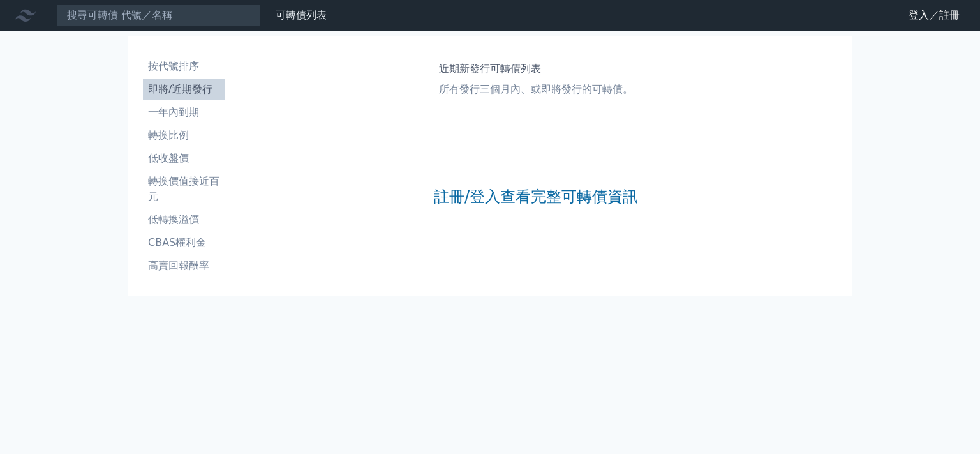  What do you see at coordinates (184, 243) in the screenshot?
I see `a: CBAS權利金` at bounding box center [184, 243].